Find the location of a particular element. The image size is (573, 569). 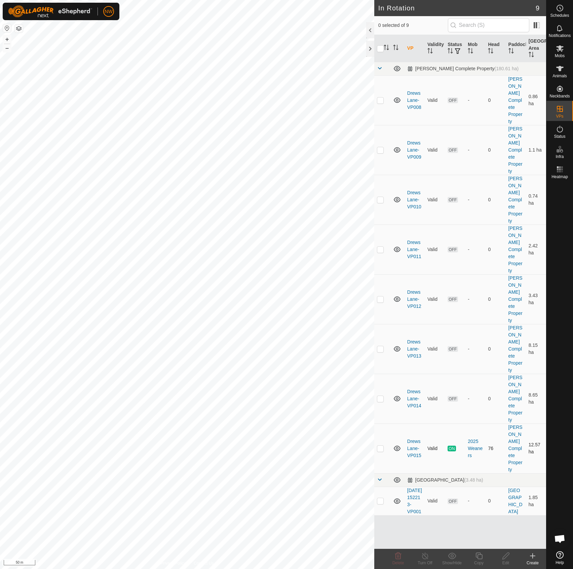

td: 3.43 ha is located at coordinates (536, 299).